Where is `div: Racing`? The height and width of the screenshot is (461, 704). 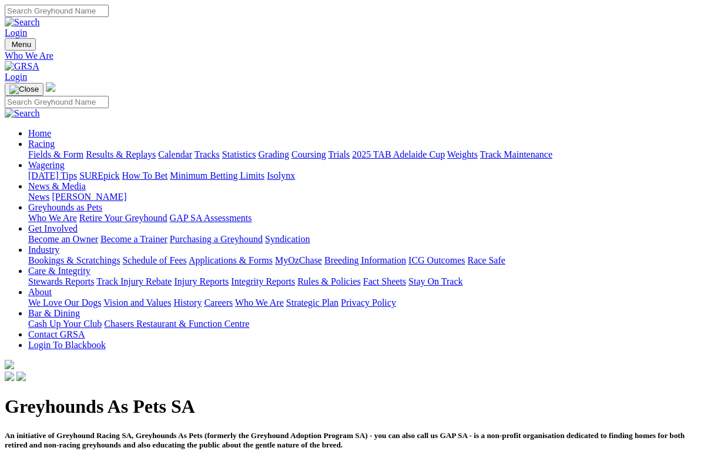
div: Racing is located at coordinates (364, 155).